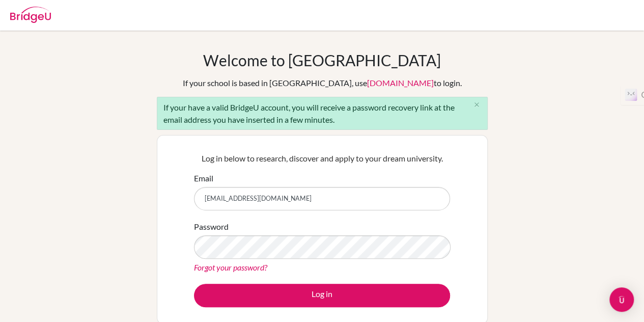  I want to click on div: Open Intercom Messenger, so click(622, 299).